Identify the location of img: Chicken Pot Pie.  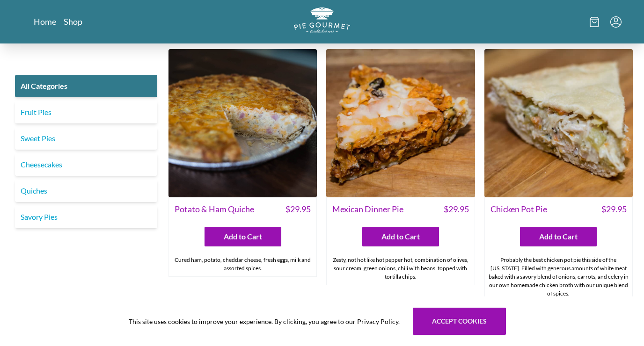
(558, 123).